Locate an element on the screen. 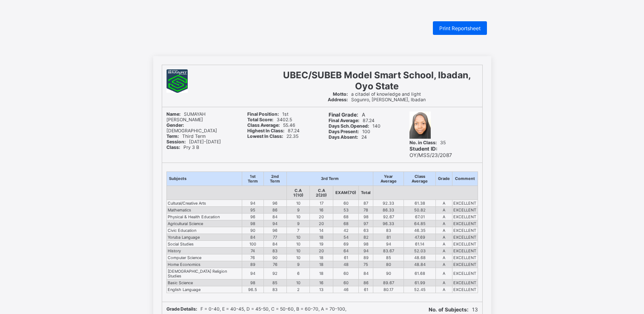 This screenshot has width=644, height=314. td: History is located at coordinates (204, 251).